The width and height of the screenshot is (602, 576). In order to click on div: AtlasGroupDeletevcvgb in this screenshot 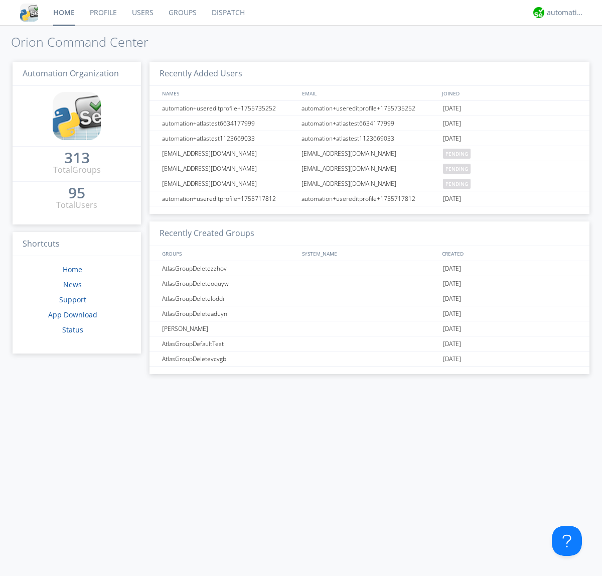, I will do `click(229, 358)`.